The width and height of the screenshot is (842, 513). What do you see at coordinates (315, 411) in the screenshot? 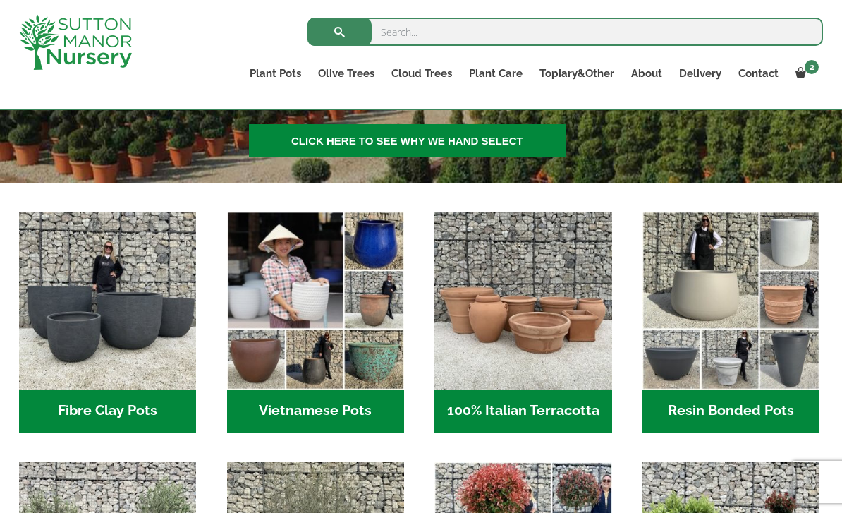
I see `h2: Vietnamese Pots` at bounding box center [315, 411].